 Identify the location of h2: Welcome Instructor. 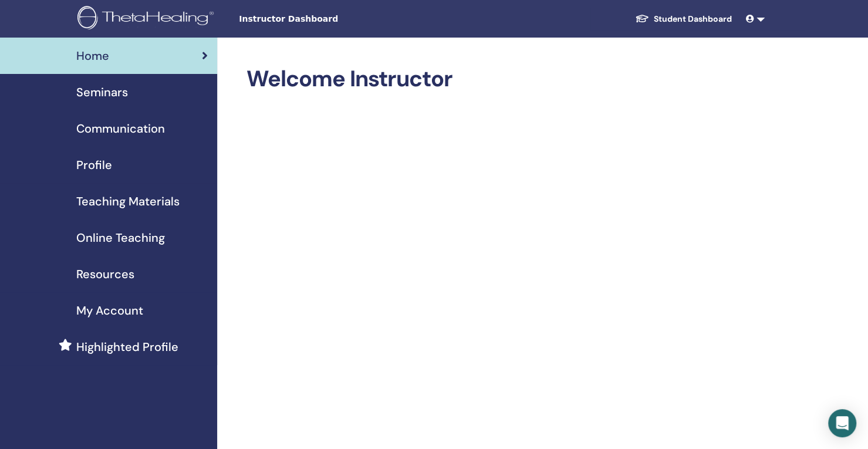
(504, 79).